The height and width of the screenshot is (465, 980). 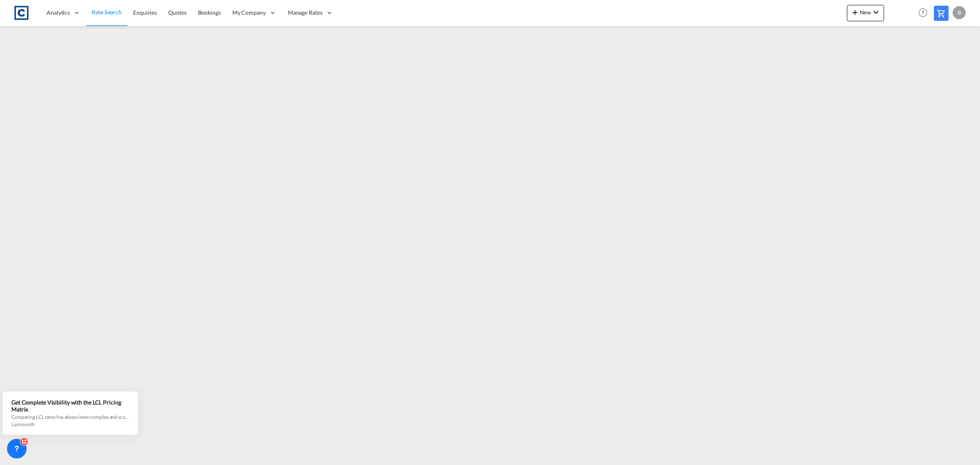 I want to click on span: Analytics, so click(x=58, y=13).